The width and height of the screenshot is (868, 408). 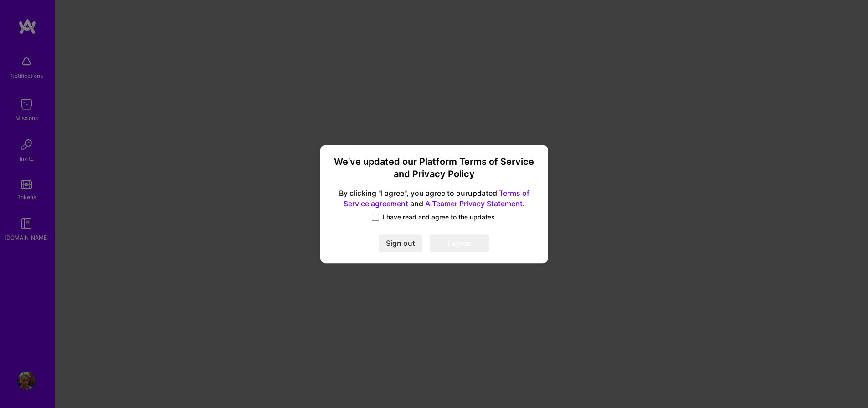 I want to click on a: A.Teamer Privacy Statement, so click(x=474, y=204).